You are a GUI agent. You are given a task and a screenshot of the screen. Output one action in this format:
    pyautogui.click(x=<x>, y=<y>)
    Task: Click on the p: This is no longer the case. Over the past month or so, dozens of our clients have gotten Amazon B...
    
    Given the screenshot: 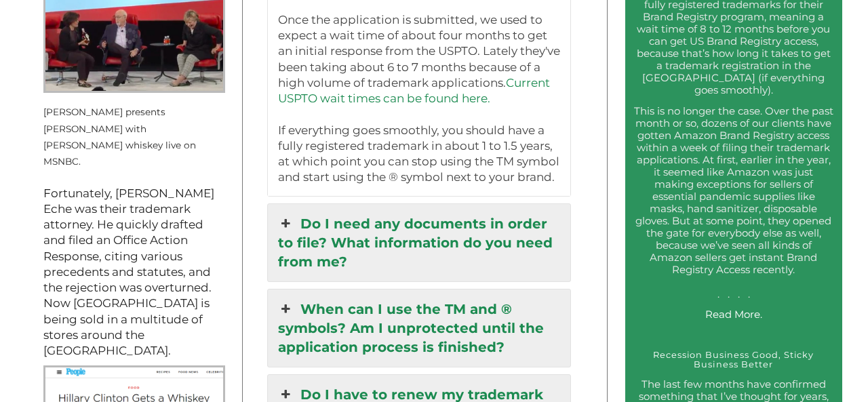 What is the action you would take?
    pyautogui.click(x=733, y=203)
    